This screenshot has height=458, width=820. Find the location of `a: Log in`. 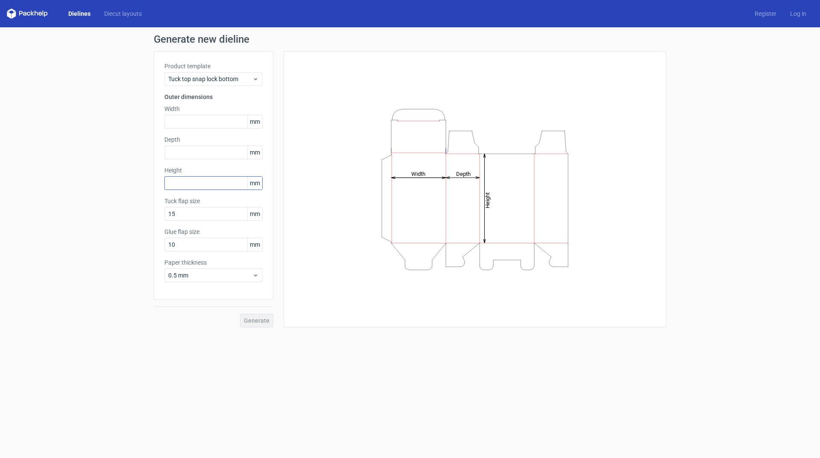

a: Log in is located at coordinates (798, 14).